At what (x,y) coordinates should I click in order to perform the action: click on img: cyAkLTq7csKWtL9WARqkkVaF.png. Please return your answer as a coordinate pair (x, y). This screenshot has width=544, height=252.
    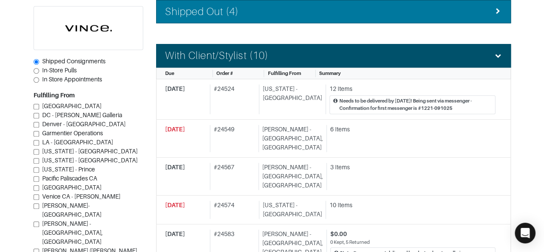
    Looking at the image, I should click on (88, 28).